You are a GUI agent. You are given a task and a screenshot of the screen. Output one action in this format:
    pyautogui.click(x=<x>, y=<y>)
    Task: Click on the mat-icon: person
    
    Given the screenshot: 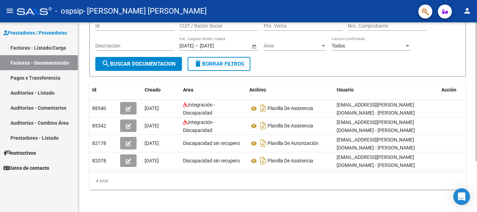 What is the action you would take?
    pyautogui.click(x=468, y=11)
    